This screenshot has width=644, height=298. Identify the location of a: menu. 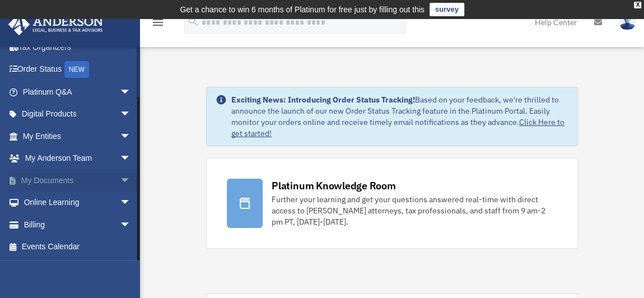
(158, 24).